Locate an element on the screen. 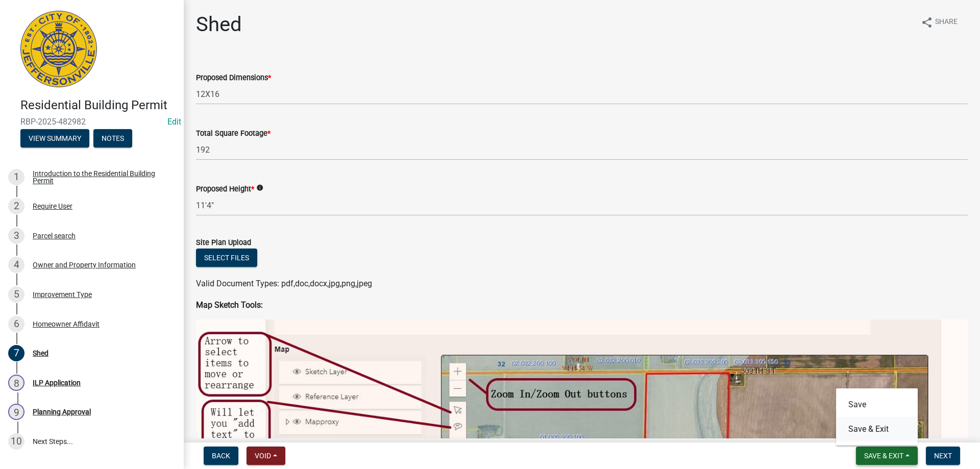 The image size is (980, 469). div: ILP Application is located at coordinates (57, 383).